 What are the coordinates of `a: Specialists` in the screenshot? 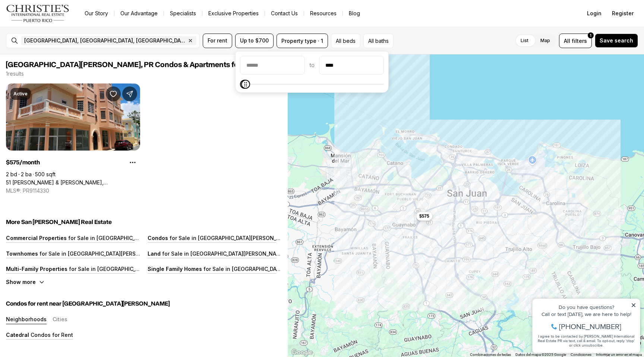 It's located at (183, 13).